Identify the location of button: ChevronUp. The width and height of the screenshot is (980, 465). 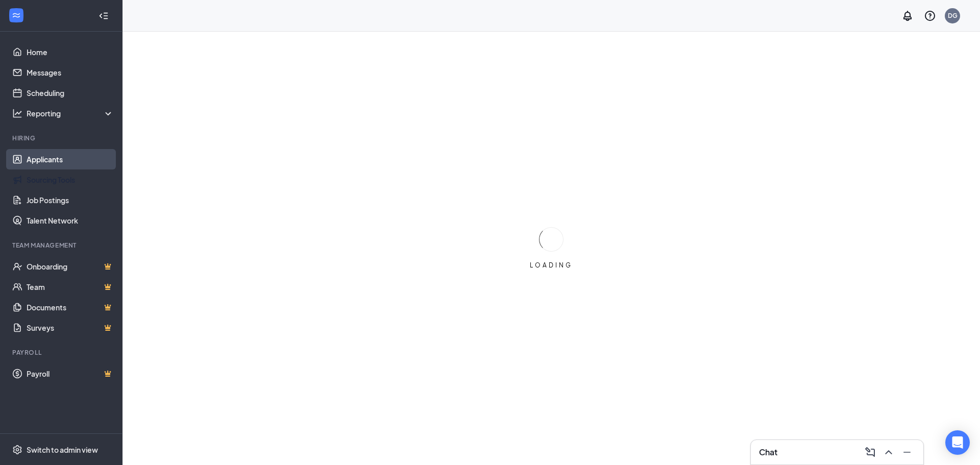
(888, 453).